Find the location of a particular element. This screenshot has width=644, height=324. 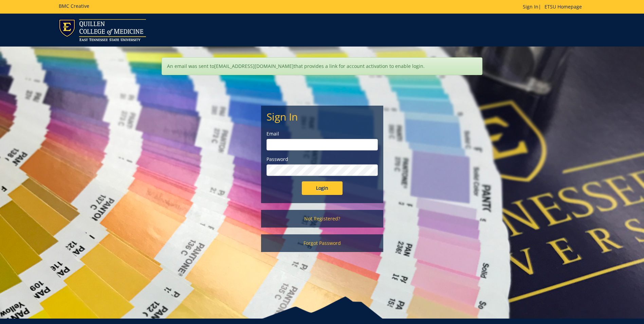

a: Not Registered? is located at coordinates (322, 219).